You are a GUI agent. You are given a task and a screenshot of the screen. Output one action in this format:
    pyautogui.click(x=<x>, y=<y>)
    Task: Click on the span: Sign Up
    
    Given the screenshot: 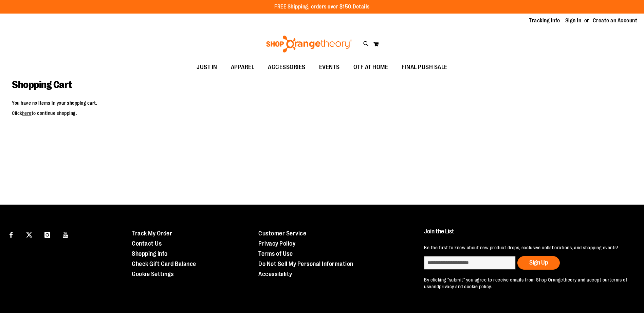 What is the action you would take?
    pyautogui.click(x=538, y=263)
    